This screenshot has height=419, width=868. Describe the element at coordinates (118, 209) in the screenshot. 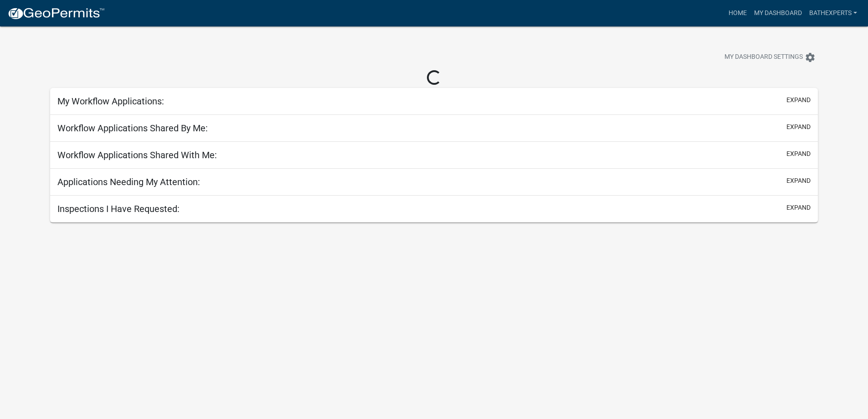

I see `h5: Inspections I Have Requested:` at that location.